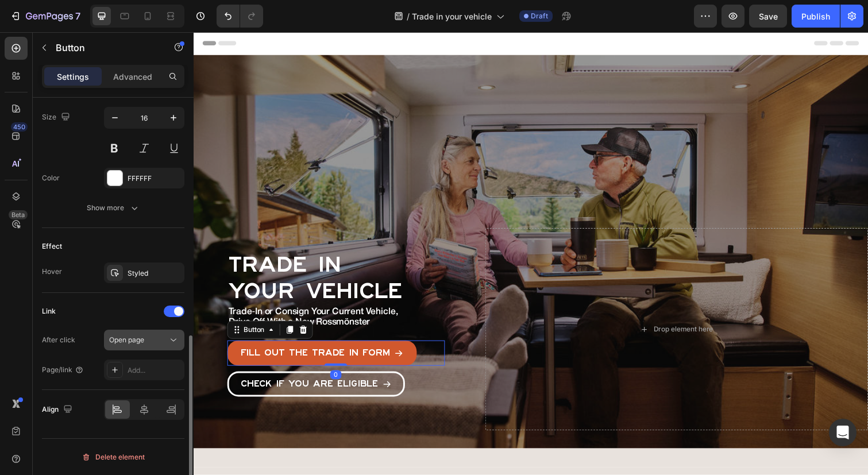 The width and height of the screenshot is (868, 475). What do you see at coordinates (539, 16) in the screenshot?
I see `span: Draft` at bounding box center [539, 16].